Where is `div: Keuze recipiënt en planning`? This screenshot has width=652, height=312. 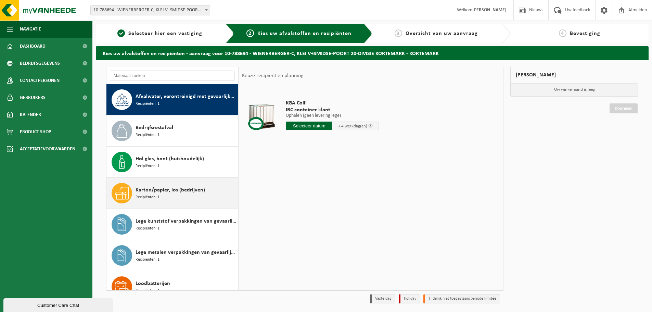 div: Keuze recipiënt en planning is located at coordinates (273, 76).